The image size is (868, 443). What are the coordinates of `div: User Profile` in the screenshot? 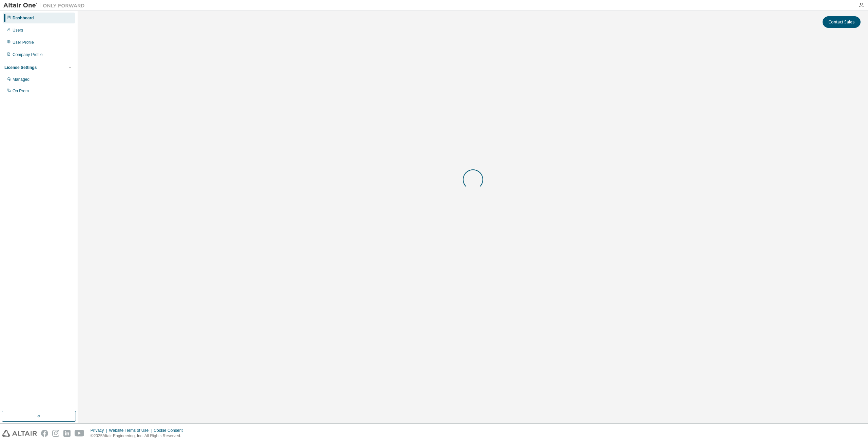 It's located at (23, 42).